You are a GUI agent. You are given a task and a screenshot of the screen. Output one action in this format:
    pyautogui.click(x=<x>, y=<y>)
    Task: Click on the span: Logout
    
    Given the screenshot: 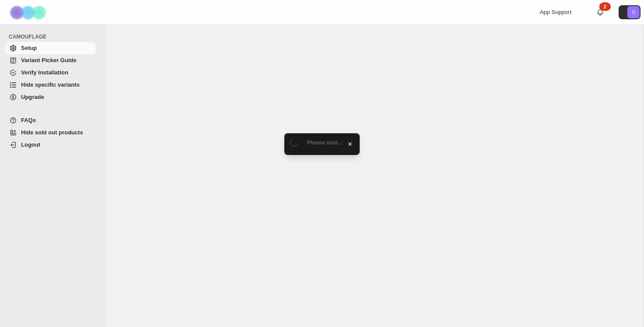 What is the action you would take?
    pyautogui.click(x=30, y=145)
    